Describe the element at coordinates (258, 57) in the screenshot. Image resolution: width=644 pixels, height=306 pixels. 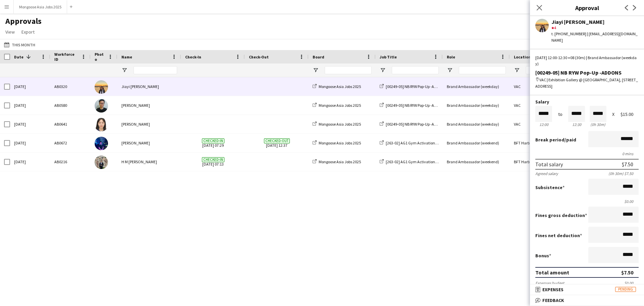
I see `span: Check-Out` at that location.